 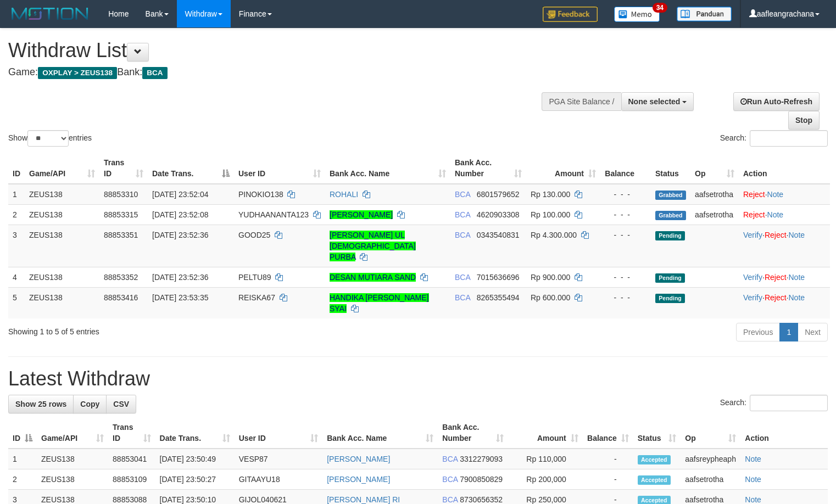 What do you see at coordinates (789, 138) in the screenshot?
I see `input: Search:` at bounding box center [789, 138].